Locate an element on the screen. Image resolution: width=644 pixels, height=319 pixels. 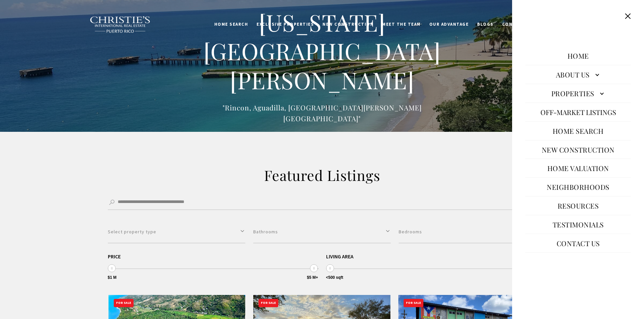
a: Meet the Team is located at coordinates (401, 25).